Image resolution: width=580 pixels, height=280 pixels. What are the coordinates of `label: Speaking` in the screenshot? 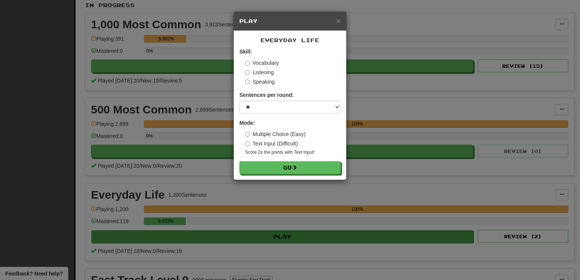 It's located at (260, 82).